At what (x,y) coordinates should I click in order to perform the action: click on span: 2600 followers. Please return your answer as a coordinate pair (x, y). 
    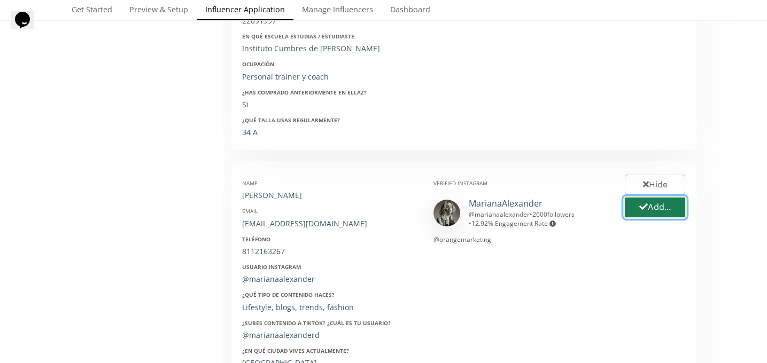
    Looking at the image, I should click on (553, 214).